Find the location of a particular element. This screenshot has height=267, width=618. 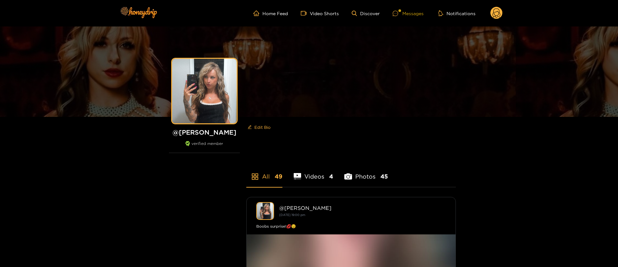

img: kendra is located at coordinates (265, 210).